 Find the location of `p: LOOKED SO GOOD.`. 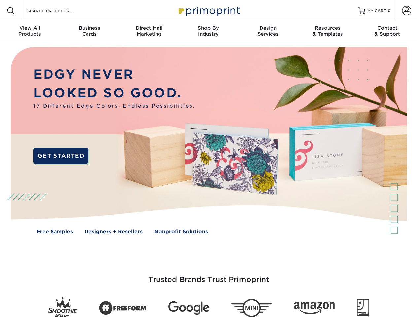

p: LOOKED SO GOOD. is located at coordinates (114, 93).